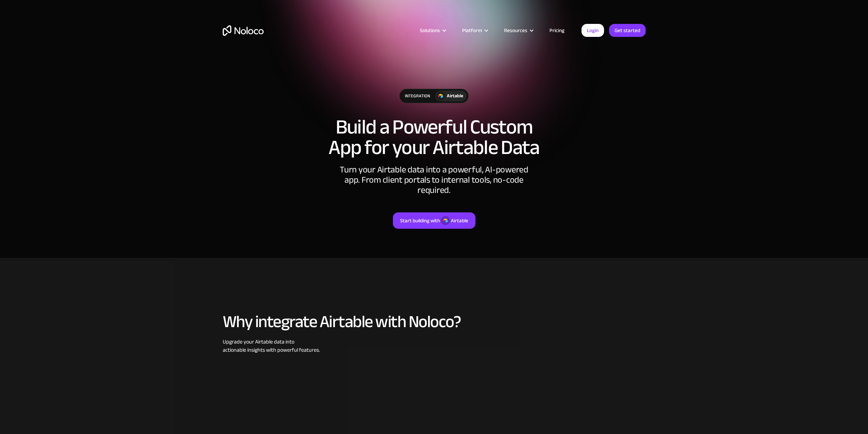  I want to click on div: Start building with, so click(419, 220).